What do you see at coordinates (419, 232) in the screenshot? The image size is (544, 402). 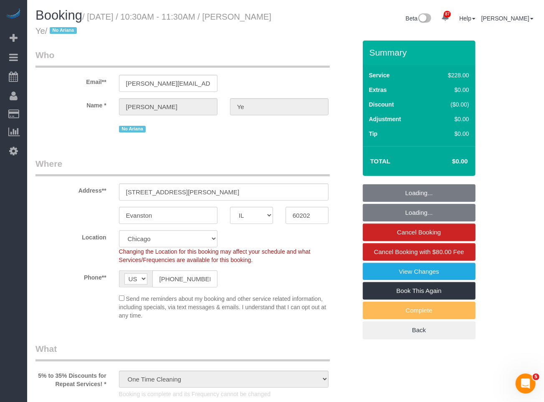 I see `a: Cancel Booking` at bounding box center [419, 232].